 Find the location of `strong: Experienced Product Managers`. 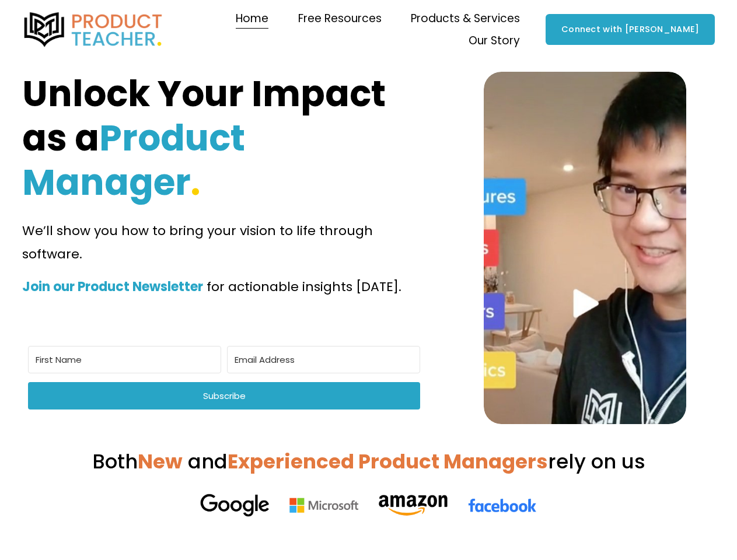

strong: Experienced Product Managers is located at coordinates (388, 462).